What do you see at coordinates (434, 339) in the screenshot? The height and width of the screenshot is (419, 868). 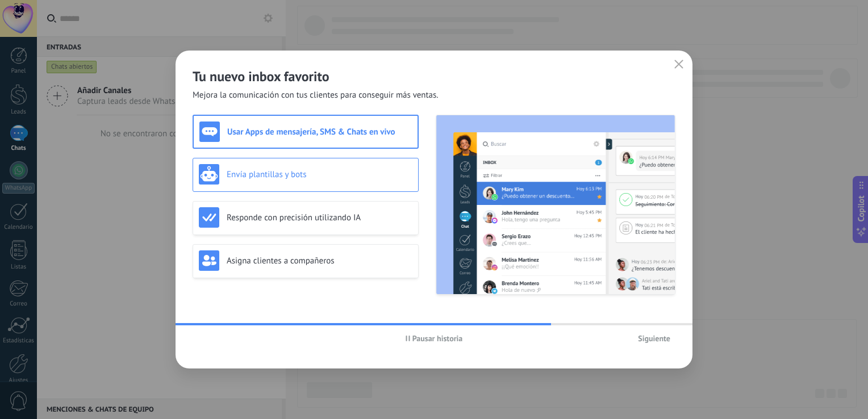 I see `button: Pausar historia` at bounding box center [434, 339].